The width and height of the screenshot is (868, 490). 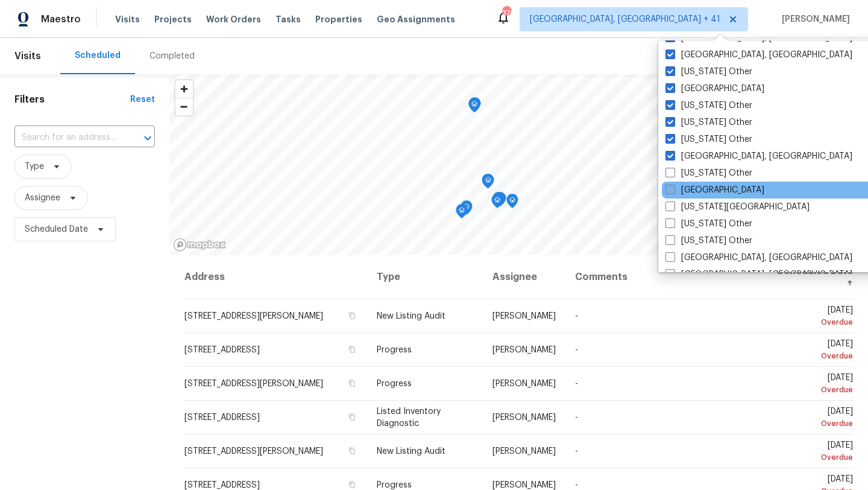 What do you see at coordinates (42, 198) in the screenshot?
I see `span: Assignee` at bounding box center [42, 198].